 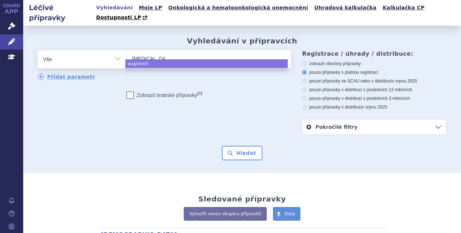 What do you see at coordinates (66, 77) in the screenshot?
I see `a: Přidat parametr` at bounding box center [66, 77].